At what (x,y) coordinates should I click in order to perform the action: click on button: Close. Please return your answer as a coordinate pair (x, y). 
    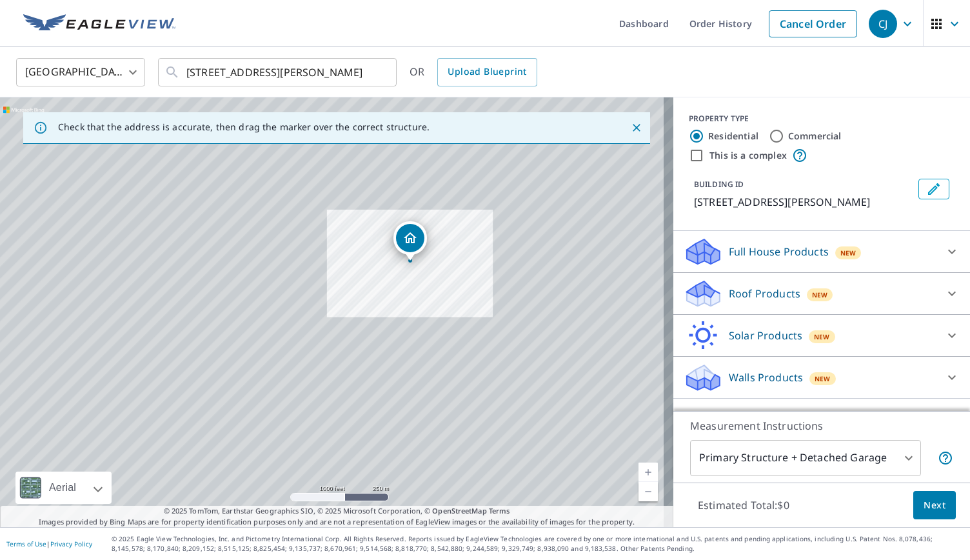
    Looking at the image, I should click on (637, 128).